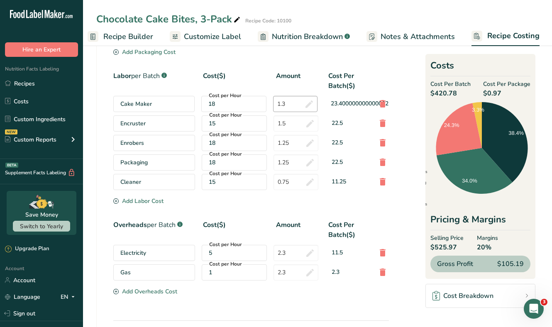 The image size is (552, 327). I want to click on a: Language, so click(22, 297).